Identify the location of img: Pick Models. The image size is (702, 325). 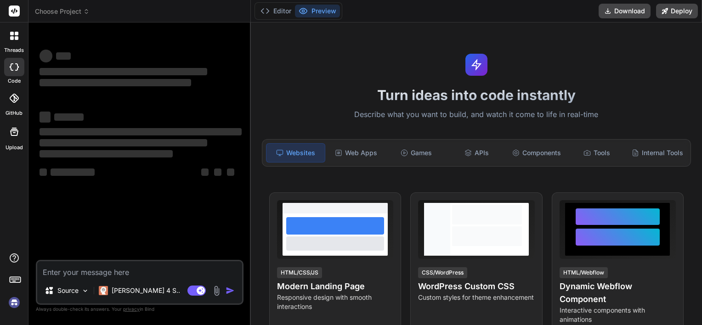
(85, 291).